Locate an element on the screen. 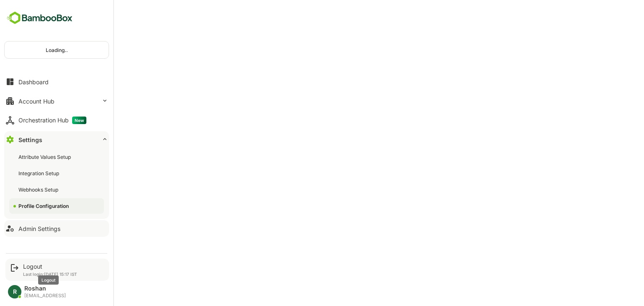 The width and height of the screenshot is (644, 306). img: BambooboxFullLogoMark.5f36c76dfaba33ec1ec1367b70bb1252.svg is located at coordinates (39, 18).